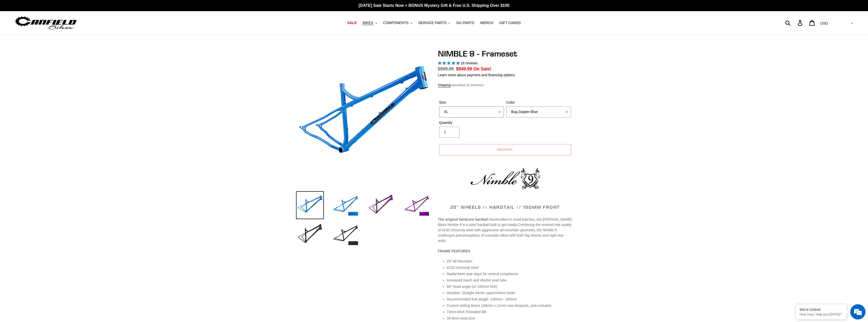  I want to click on span: COMPONENTS, so click(396, 23).